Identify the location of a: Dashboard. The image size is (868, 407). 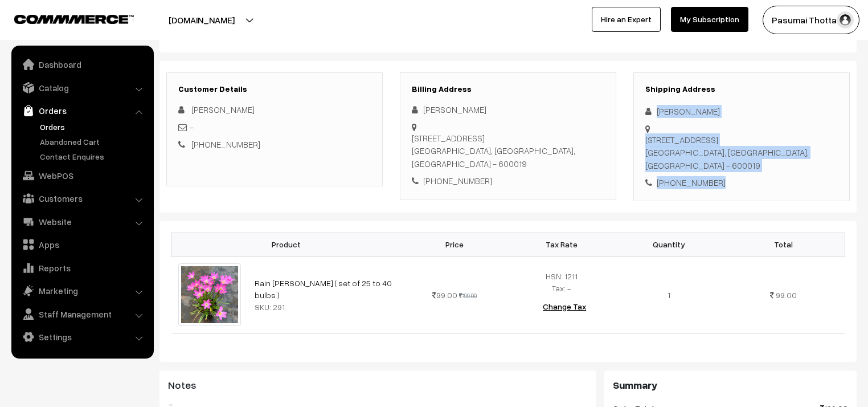
(82, 65).